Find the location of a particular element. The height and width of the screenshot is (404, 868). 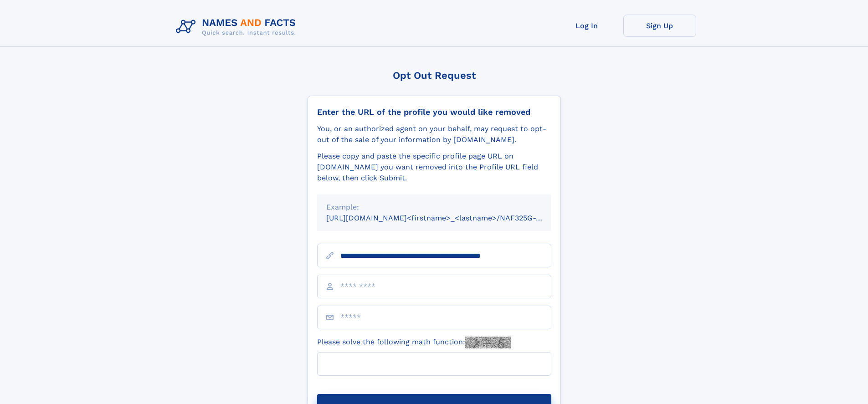

div: Enter the URL of the profile you would like removed is located at coordinates (434, 112).